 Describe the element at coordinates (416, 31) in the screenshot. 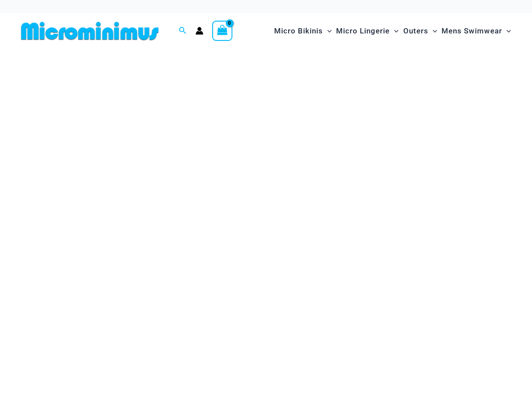

I see `span: Outers` at that location.